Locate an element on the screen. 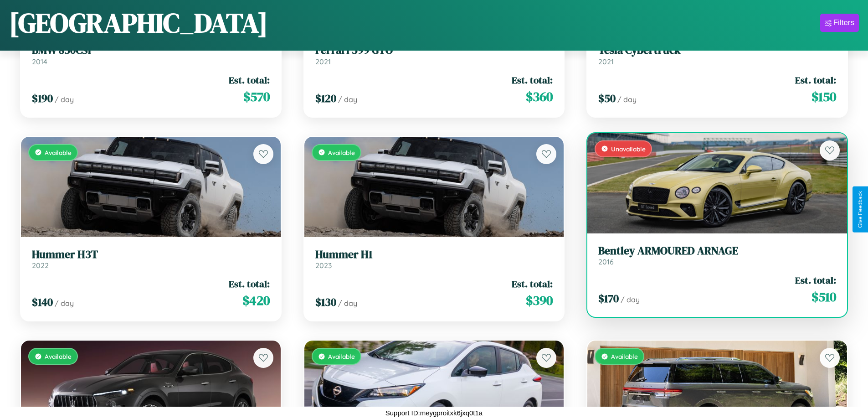 The width and height of the screenshot is (868, 419). h3: BMW 850CSi is located at coordinates (151, 50).